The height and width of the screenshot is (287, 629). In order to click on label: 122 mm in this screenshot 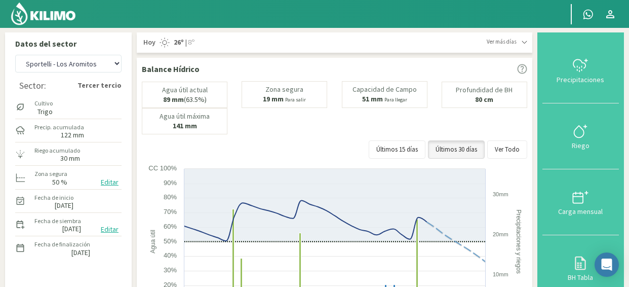, I will do `click(72, 135)`.